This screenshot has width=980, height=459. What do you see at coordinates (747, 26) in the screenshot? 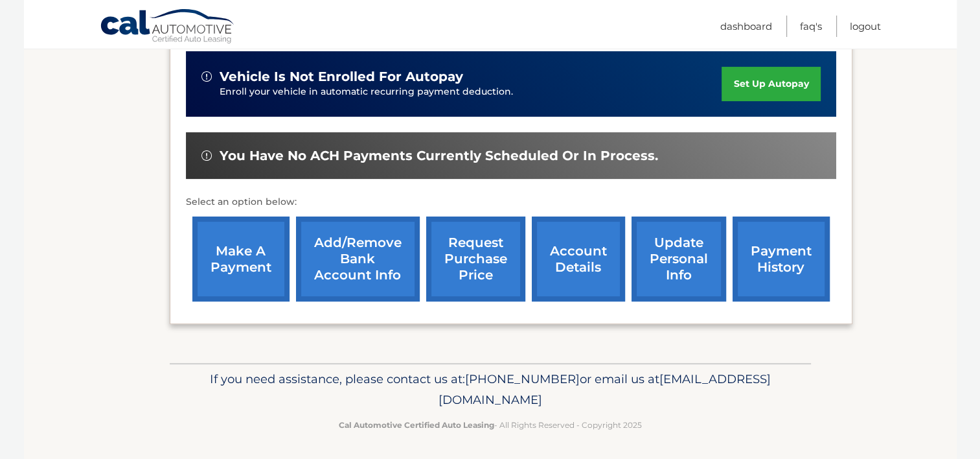
I see `a: Dashboard` at bounding box center [747, 26].